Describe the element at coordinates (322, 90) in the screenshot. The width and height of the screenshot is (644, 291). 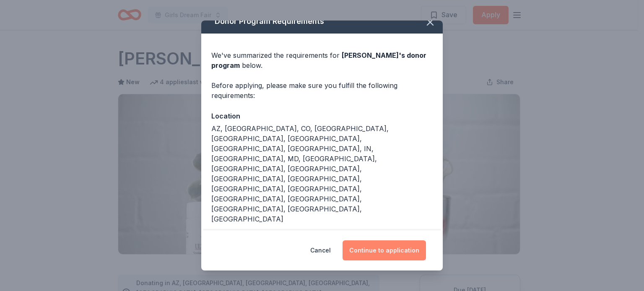
I see `div: Before applying, please make sure you fulfill the following requirements:` at that location.